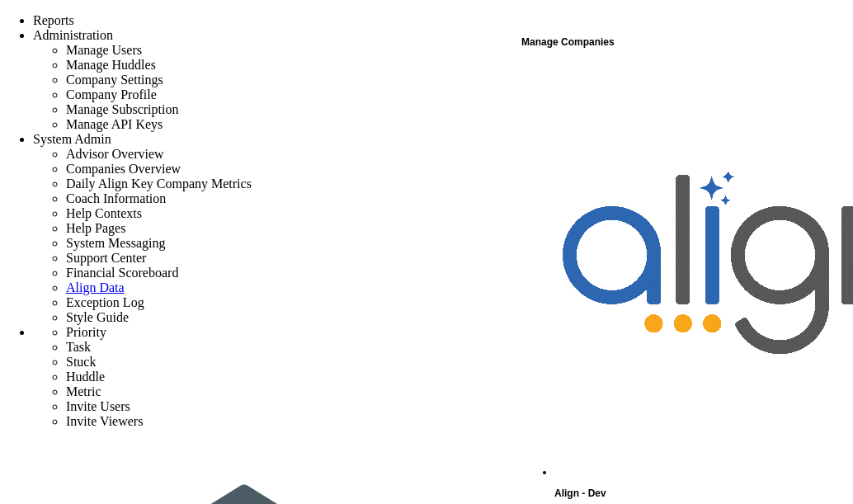 The height and width of the screenshot is (504, 853). Describe the element at coordinates (112, 94) in the screenshot. I see `span: Company Profile` at that location.